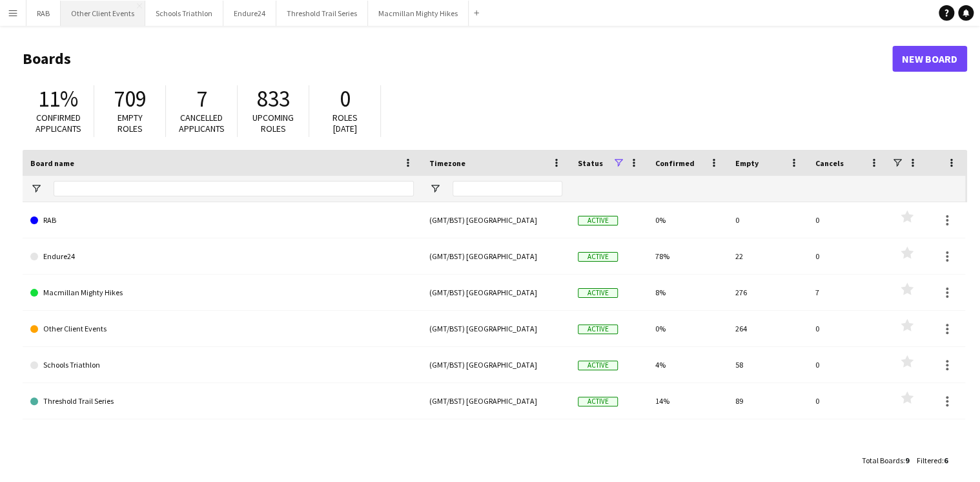 This screenshot has width=980, height=482. What do you see at coordinates (103, 13) in the screenshot?
I see `button: Other Client Events` at bounding box center [103, 13].